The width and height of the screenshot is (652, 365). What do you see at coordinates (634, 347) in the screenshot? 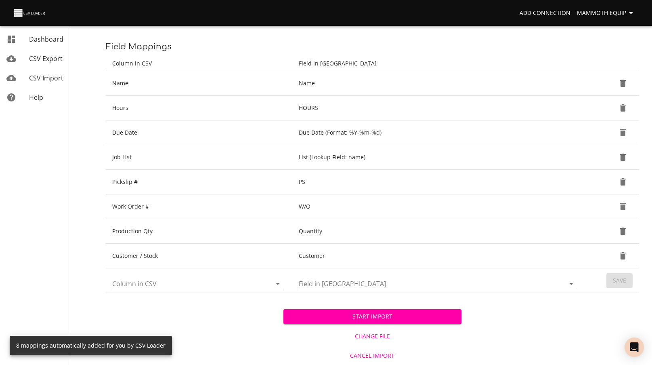
I see `div: Open Intercom Messenger` at bounding box center [634, 347].